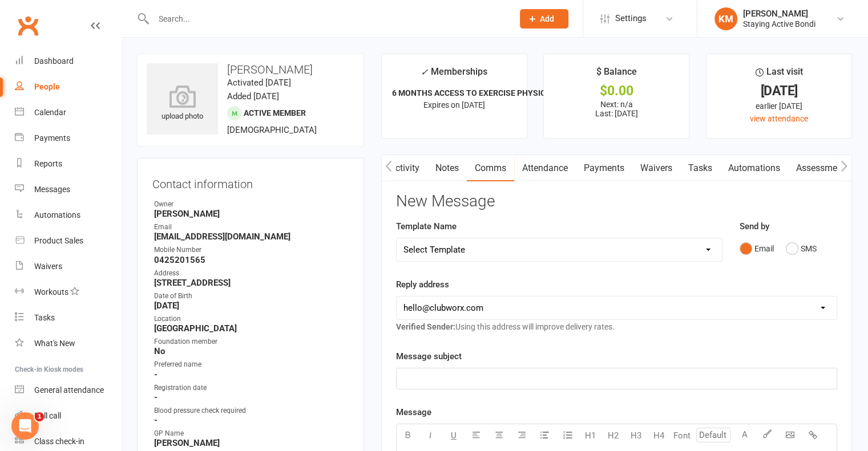 This screenshot has height=451, width=868. I want to click on div: Registration date, so click(251, 388).